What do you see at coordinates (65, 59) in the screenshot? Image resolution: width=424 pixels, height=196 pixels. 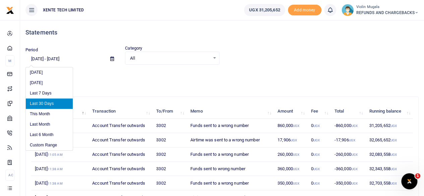 I see `input: select period` at bounding box center [65, 59].